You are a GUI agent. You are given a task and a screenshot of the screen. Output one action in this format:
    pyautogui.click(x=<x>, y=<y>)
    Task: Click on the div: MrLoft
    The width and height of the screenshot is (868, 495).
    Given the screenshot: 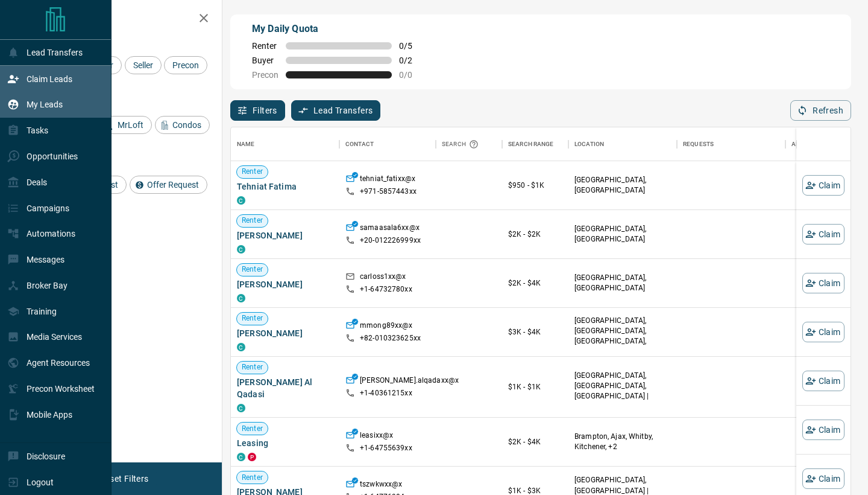 What is the action you would take?
    pyautogui.click(x=126, y=125)
    